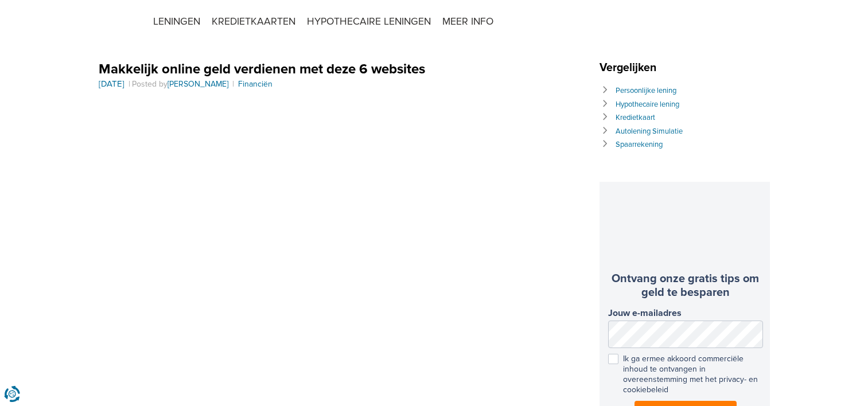 This screenshot has height=406, width=868. What do you see at coordinates (181, 84) in the screenshot?
I see `span: Posted by` at bounding box center [181, 84].